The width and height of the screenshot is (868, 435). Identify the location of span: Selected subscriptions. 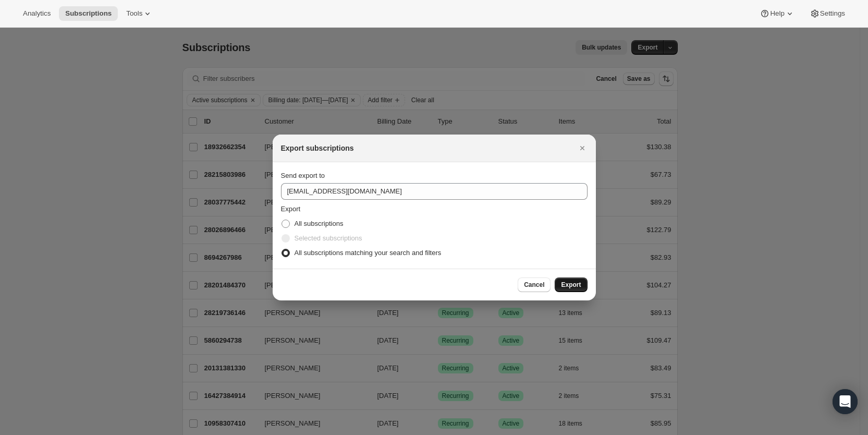
(328, 238).